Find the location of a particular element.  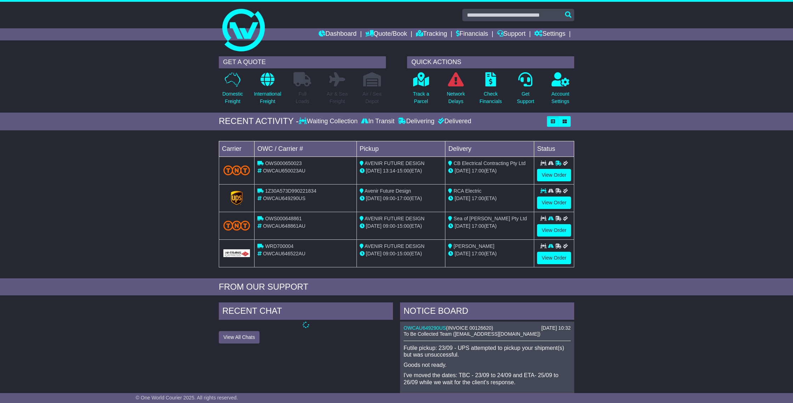

span: OWCAU649290US is located at coordinates (284, 198).